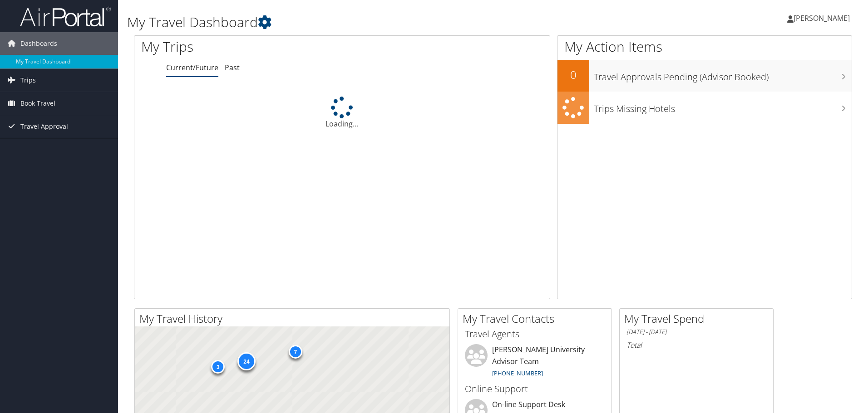 This screenshot has height=413, width=868. What do you see at coordinates (705, 107) in the screenshot?
I see `a: Trips Missing Hotels` at bounding box center [705, 107].